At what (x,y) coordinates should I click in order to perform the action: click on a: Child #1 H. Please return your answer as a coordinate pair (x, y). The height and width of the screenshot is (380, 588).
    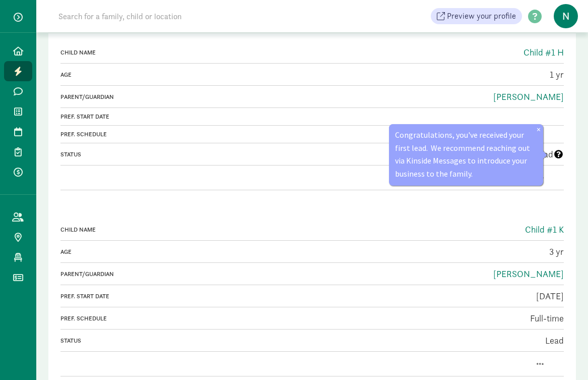
    Looking at the image, I should click on (544, 52).